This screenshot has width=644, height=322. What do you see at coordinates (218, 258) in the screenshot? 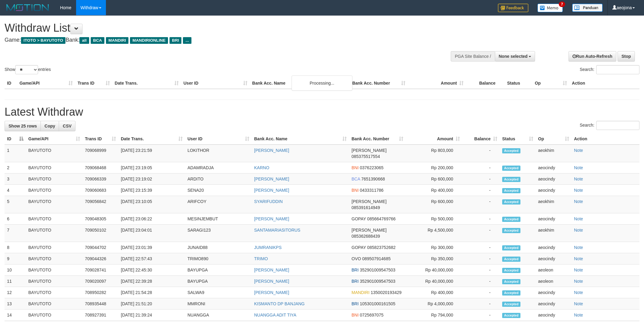
I see `td: TRIMO890` at bounding box center [218, 258].